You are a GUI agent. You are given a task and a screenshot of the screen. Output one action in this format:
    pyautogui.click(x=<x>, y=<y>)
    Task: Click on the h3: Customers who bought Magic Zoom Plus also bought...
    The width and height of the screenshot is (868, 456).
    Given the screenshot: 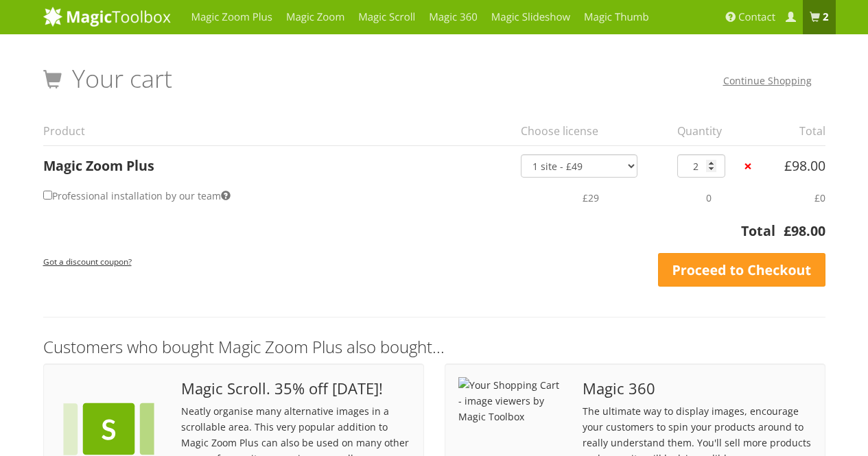 What is the action you would take?
    pyautogui.click(x=434, y=348)
    